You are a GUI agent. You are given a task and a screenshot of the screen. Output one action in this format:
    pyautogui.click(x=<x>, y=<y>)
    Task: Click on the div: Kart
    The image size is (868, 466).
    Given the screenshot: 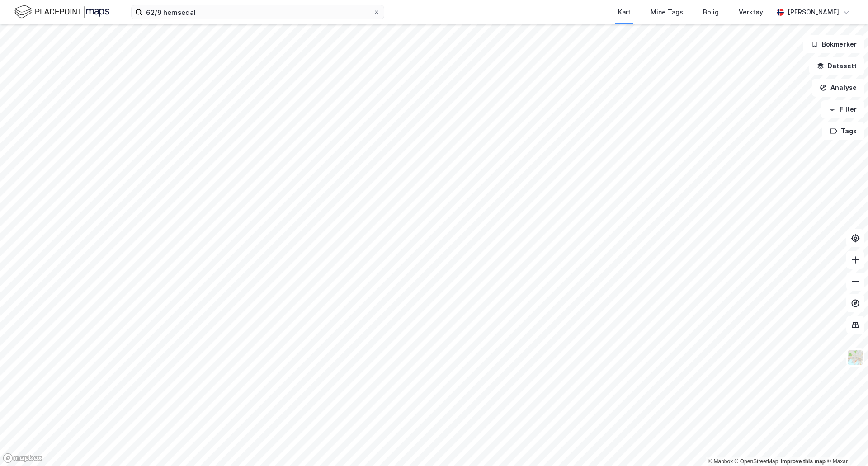 What is the action you would take?
    pyautogui.click(x=624, y=12)
    